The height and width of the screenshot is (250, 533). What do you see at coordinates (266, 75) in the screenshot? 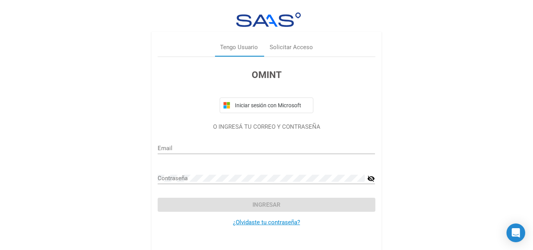
I see `h3: OMINT` at bounding box center [266, 75].